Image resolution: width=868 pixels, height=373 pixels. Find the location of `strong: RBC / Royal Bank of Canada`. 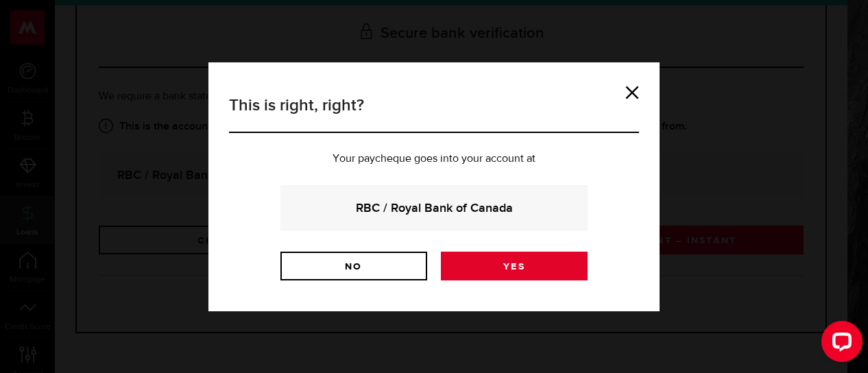

strong: RBC / Royal Bank of Canada is located at coordinates (434, 208).